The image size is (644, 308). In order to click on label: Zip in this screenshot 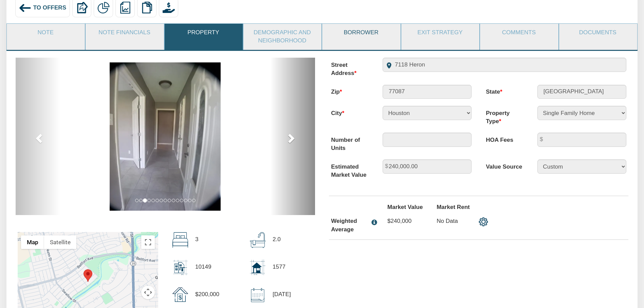, I will do `click(350, 91)`.